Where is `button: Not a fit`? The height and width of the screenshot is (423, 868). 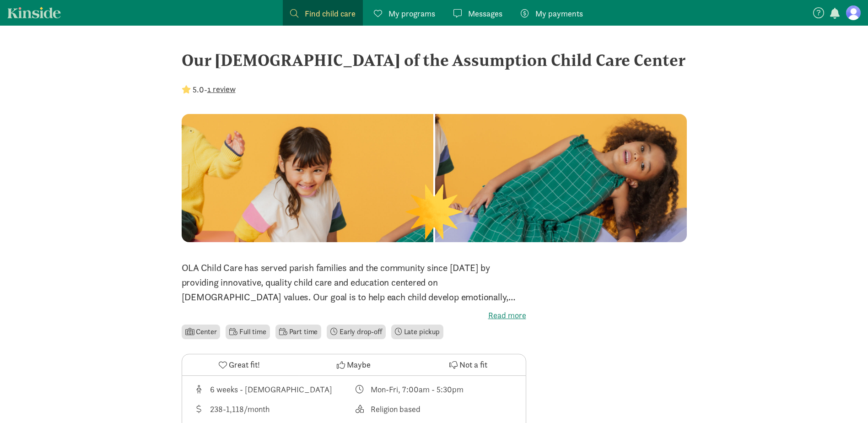 button: Not a fit is located at coordinates (468, 365).